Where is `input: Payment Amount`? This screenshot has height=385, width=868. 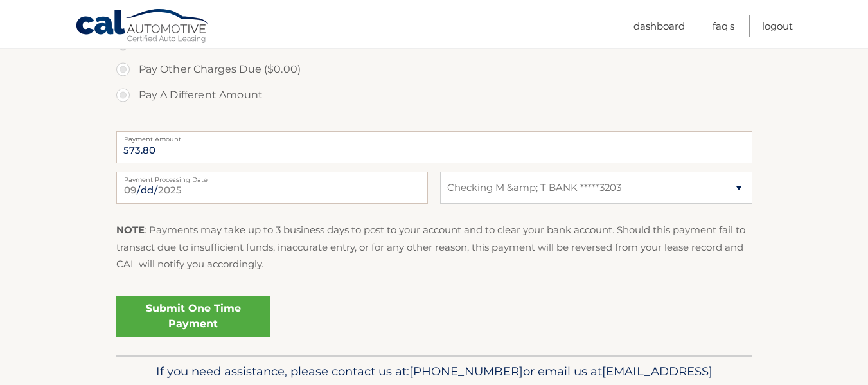 input: Payment Amount is located at coordinates (434, 148).